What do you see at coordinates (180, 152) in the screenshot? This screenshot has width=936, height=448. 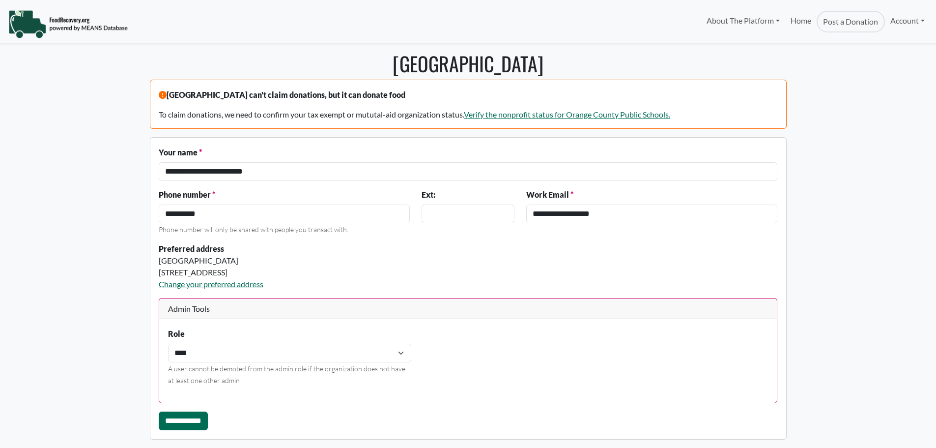 I see `label: Your name` at bounding box center [180, 152].